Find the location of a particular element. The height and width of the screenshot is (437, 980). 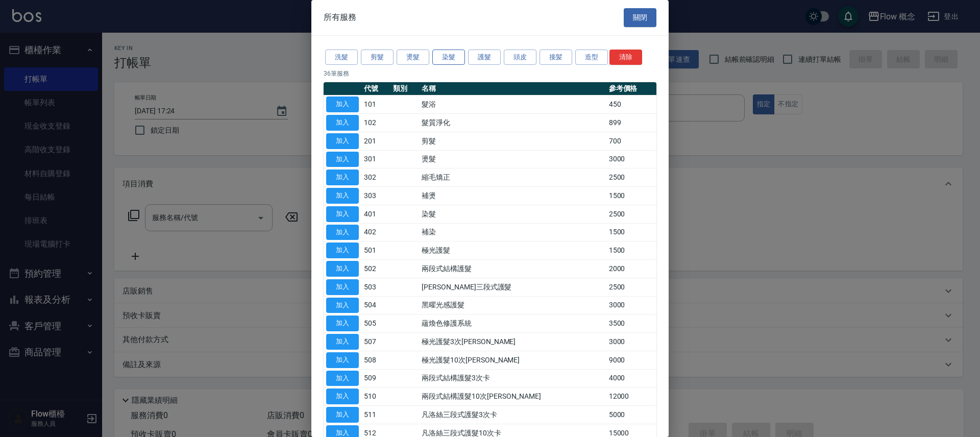

td: 450 is located at coordinates (631, 104).